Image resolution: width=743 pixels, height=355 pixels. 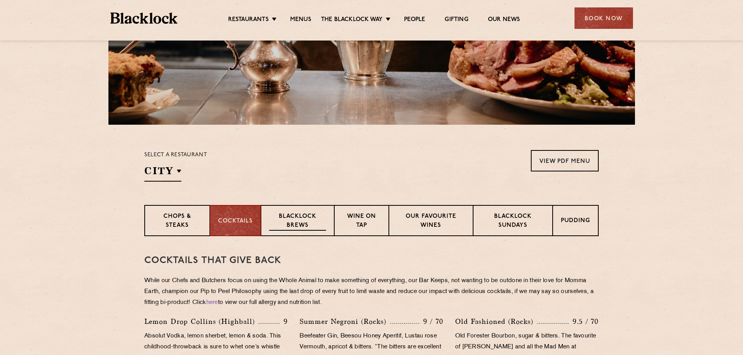 I want to click on h3: Cocktails That Give Back, so click(x=371, y=261).